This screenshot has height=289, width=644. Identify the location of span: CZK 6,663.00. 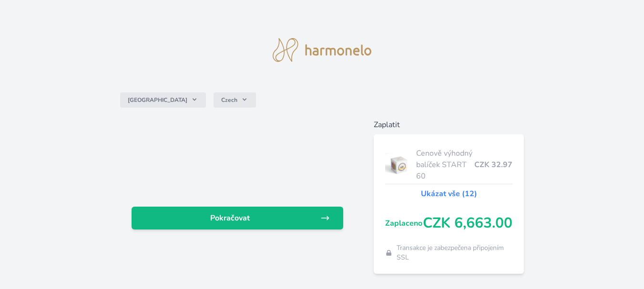
(468, 224).